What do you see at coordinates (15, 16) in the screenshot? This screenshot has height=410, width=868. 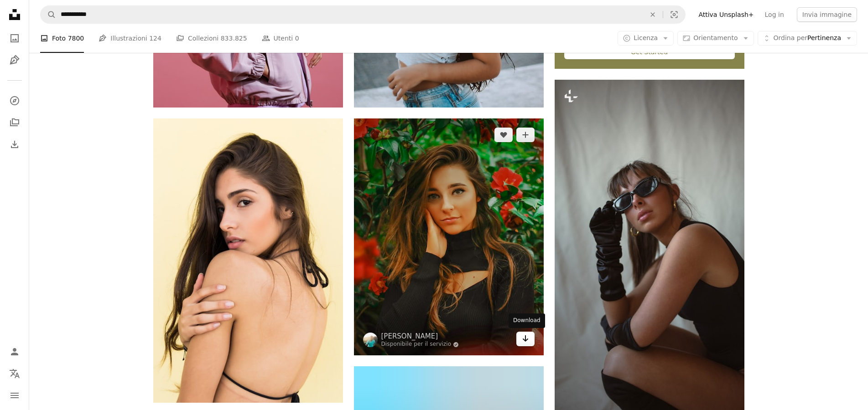 I see `a: Home — Unsplash` at bounding box center [15, 16].